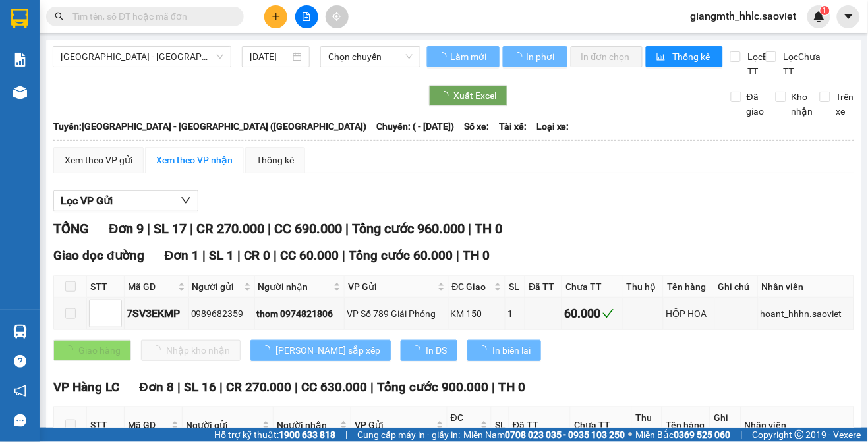 This screenshot has height=442, width=868. Describe the element at coordinates (513, 127) in the screenshot. I see `span: Tài xế:` at that location.